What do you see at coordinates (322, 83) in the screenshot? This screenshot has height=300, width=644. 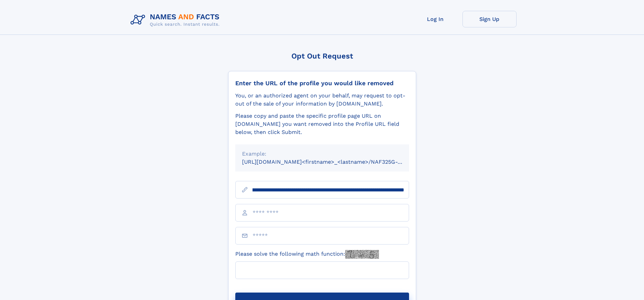 I see `div: Enter the URL of the profile you would like removed` at bounding box center [322, 83].